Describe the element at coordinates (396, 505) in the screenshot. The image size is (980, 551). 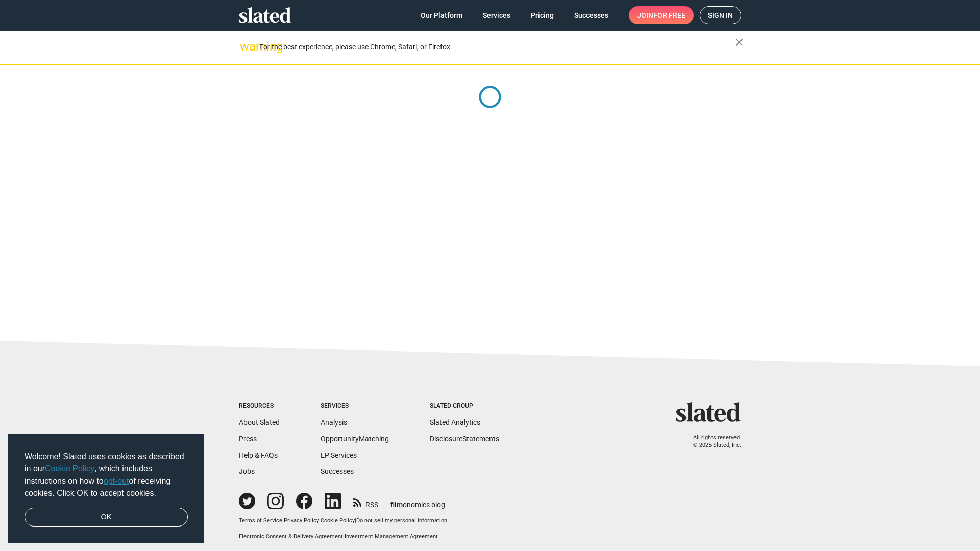
I see `span: film` at that location.